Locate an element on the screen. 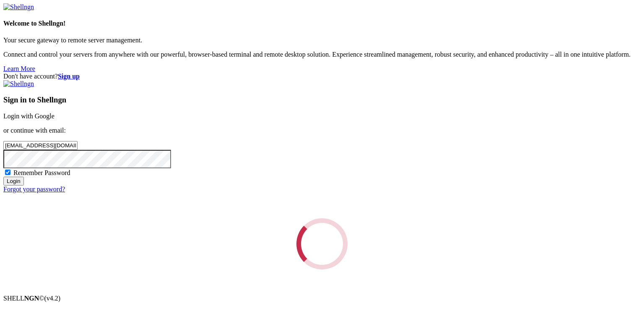 The width and height of the screenshot is (644, 332). a: Sign up is located at coordinates (69, 76).